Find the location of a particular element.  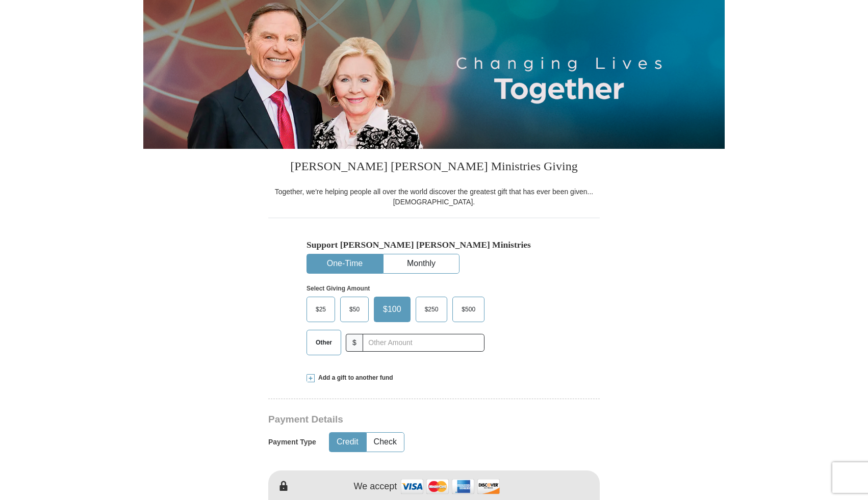

span: $500 is located at coordinates (468, 310).